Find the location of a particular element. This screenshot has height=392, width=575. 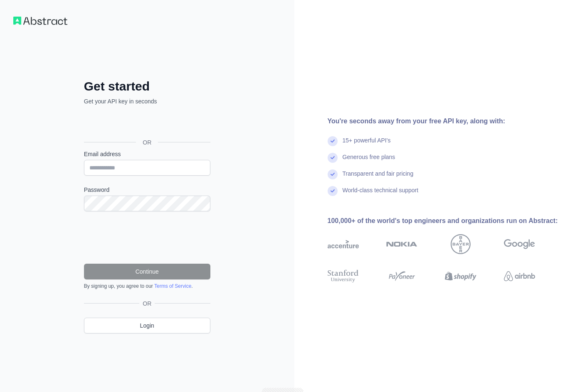

img: Workflow is located at coordinates (41, 21).